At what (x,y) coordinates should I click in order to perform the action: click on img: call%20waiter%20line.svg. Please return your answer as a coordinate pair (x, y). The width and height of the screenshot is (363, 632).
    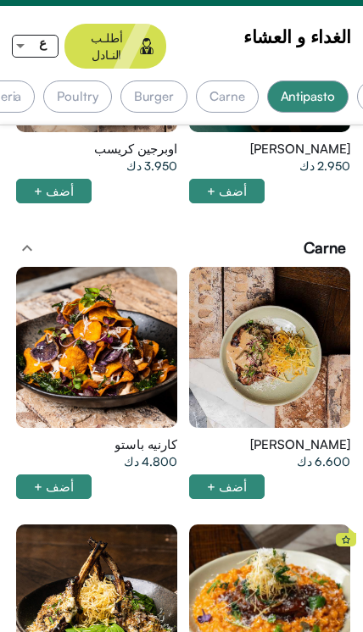
    Looking at the image, I should click on (147, 47).